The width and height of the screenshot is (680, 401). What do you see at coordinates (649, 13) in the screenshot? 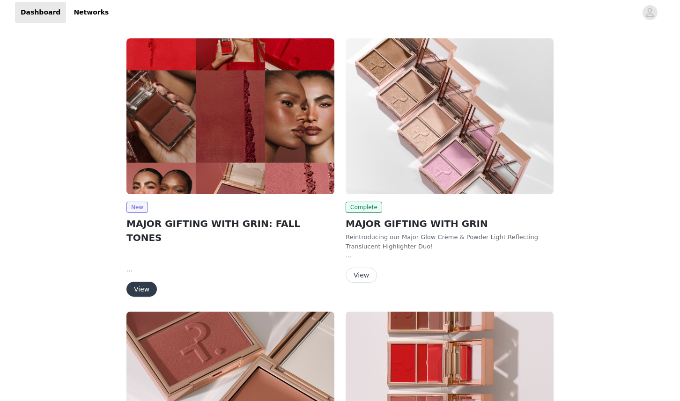
I see `div: avatar` at bounding box center [649, 13].